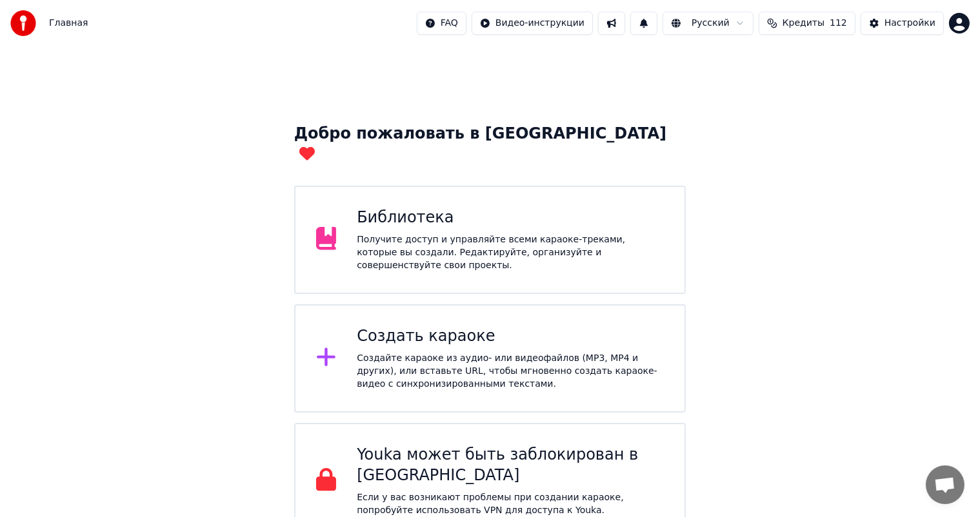  I want to click on button: Настройки, so click(902, 24).